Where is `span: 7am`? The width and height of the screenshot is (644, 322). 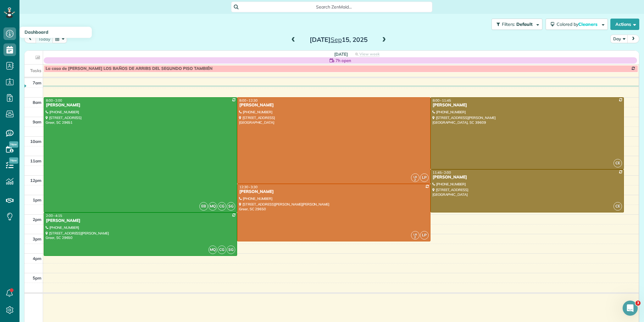
span: 7am is located at coordinates (37, 83).